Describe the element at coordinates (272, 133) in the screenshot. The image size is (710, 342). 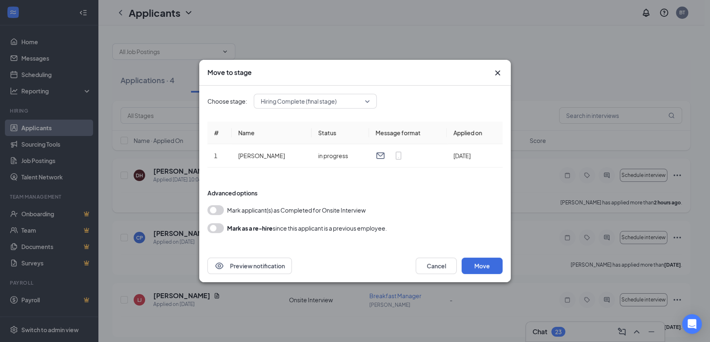
I see `th: Name` at that location.